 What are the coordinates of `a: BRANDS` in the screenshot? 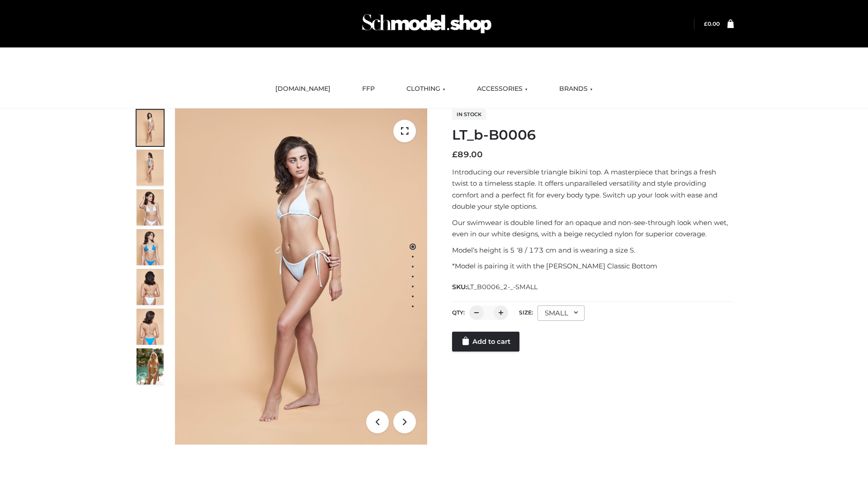 It's located at (576, 89).